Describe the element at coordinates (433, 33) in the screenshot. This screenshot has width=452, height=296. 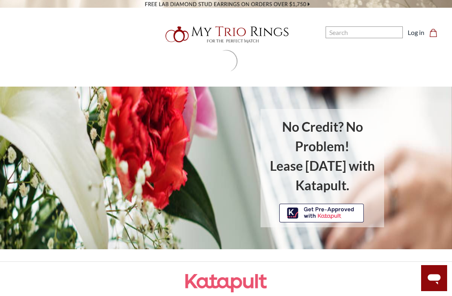
I see `svg: cart.cart_preview` at that location.